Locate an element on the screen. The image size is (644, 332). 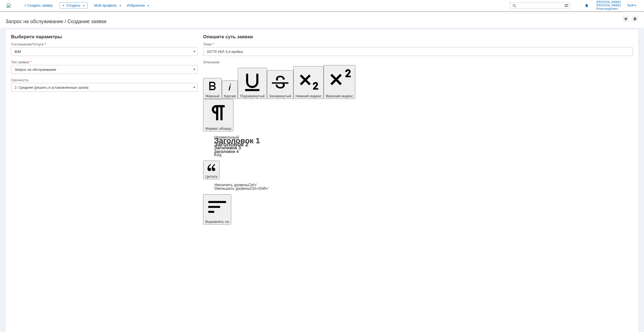
div: Запрос на обслуживание / Создание заявки is located at coordinates (314, 22).